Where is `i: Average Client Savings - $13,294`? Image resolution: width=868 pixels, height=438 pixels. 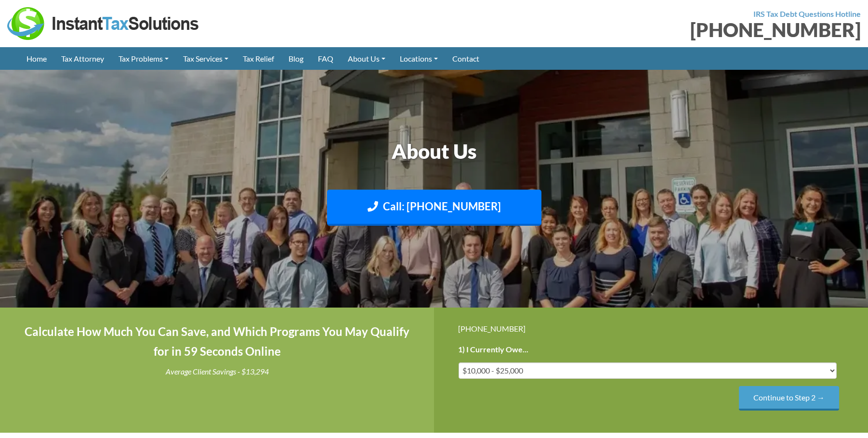
i: Average Client Savings - $13,294 is located at coordinates (217, 372).